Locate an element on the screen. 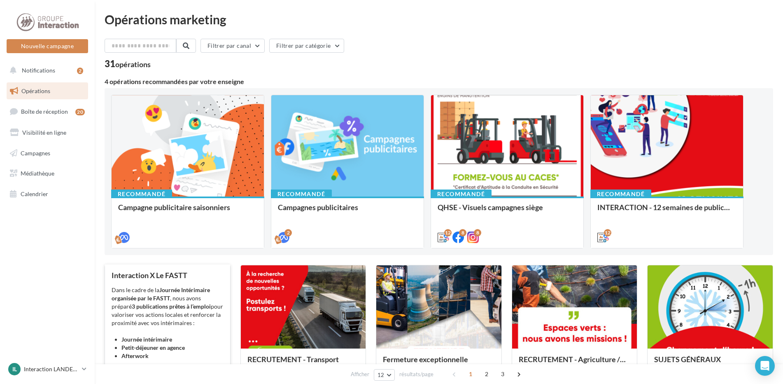  p: Interaction LANDERNEAU is located at coordinates (51, 369).